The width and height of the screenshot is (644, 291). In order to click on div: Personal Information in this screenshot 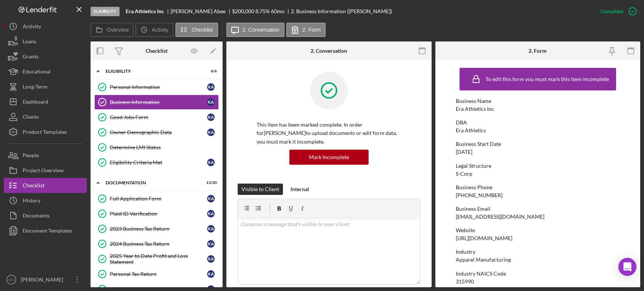, I will do `click(159, 87)`.